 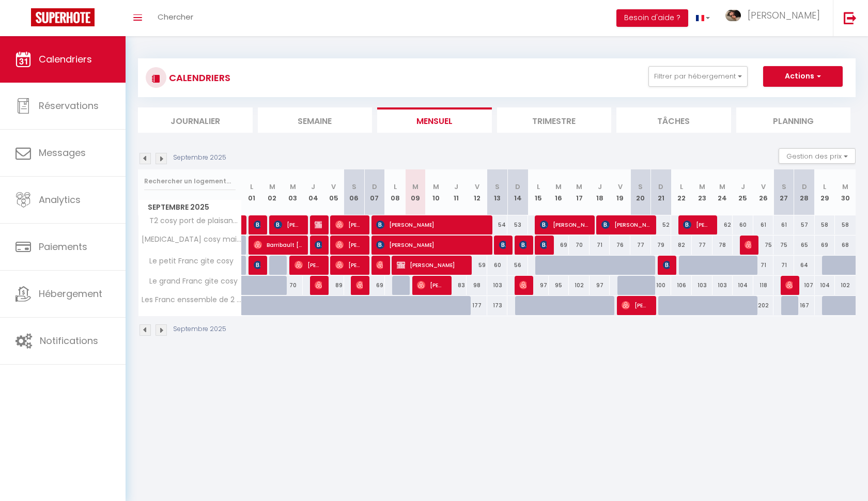 I want to click on th: 18, so click(x=599, y=192).